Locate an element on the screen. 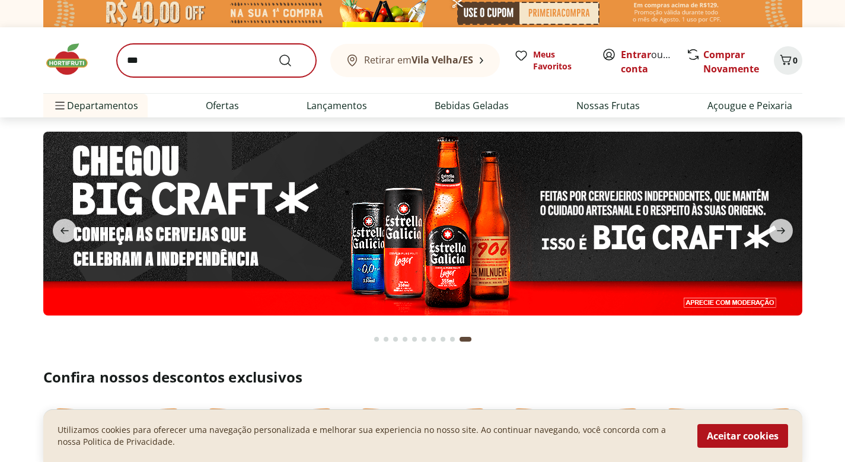 This screenshot has height=462, width=845. button: Current page from fs-carousel is located at coordinates (465, 339).